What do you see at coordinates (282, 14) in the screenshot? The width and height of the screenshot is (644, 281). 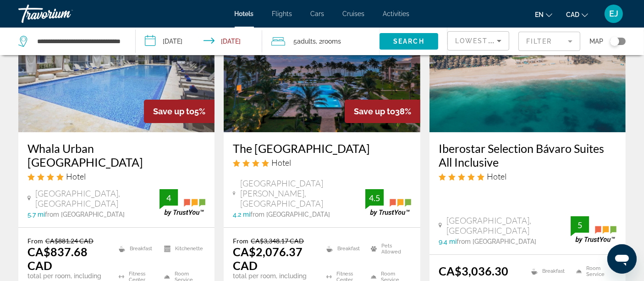 I see `span: Flights` at bounding box center [282, 14].